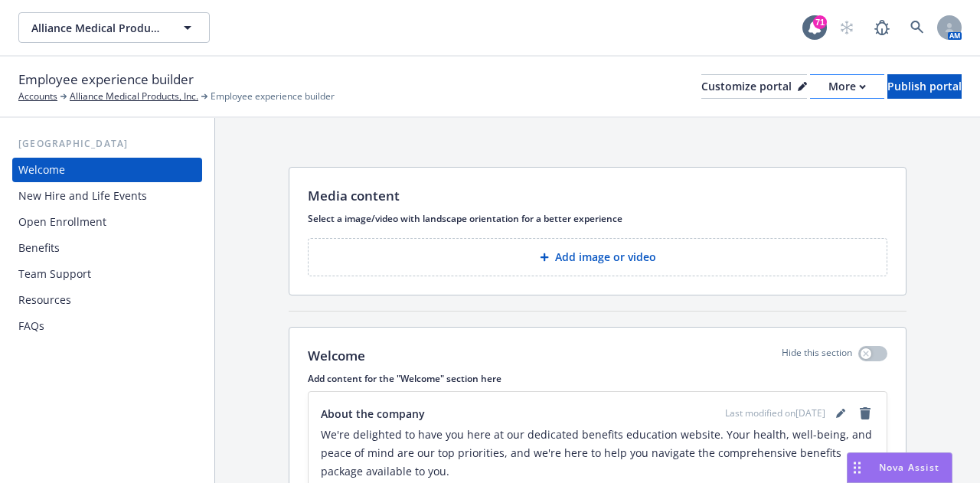 The height and width of the screenshot is (483, 980). What do you see at coordinates (107, 170) in the screenshot?
I see `a: Welcome` at bounding box center [107, 170].